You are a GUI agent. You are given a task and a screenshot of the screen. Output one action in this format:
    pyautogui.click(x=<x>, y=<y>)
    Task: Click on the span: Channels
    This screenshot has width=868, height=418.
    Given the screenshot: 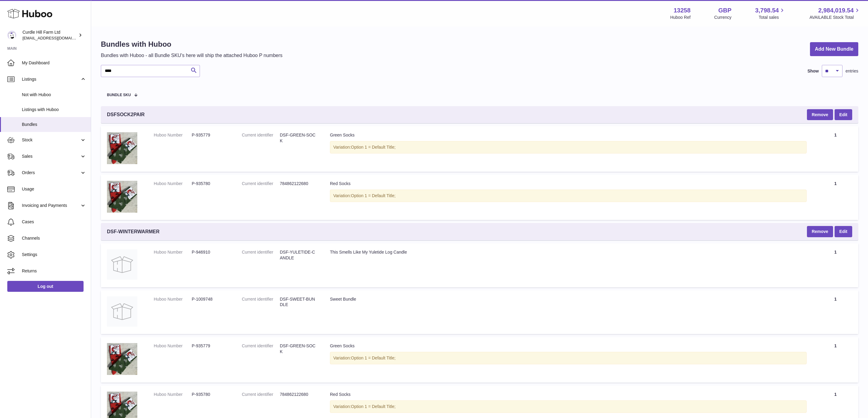 What is the action you would take?
    pyautogui.click(x=54, y=238)
    